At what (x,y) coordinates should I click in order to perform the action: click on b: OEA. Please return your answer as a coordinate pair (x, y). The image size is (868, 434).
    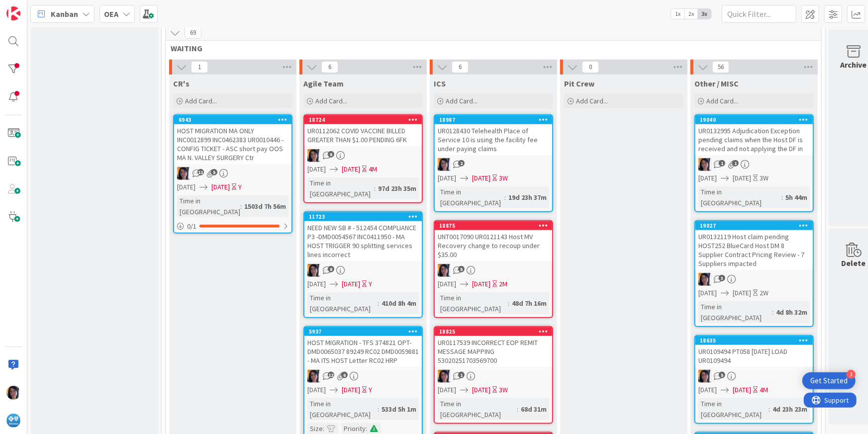
    Looking at the image, I should click on (111, 14).